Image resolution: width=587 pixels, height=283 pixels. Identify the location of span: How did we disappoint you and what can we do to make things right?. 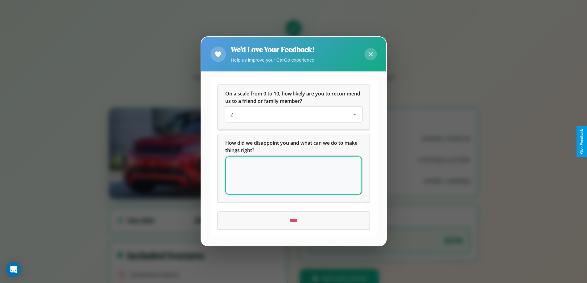
(292, 147).